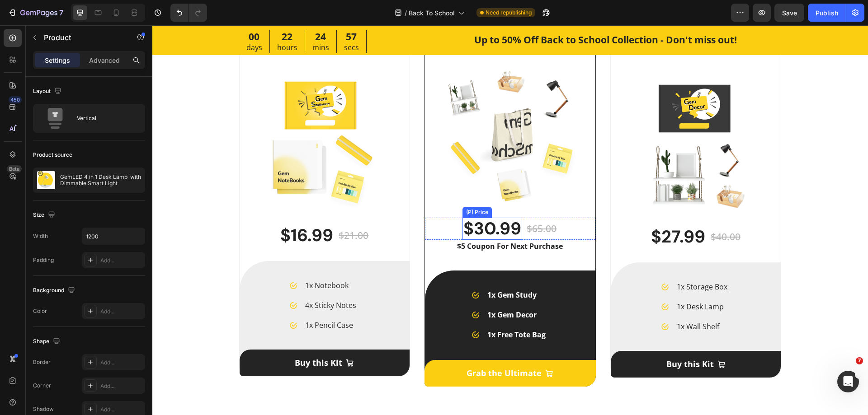 This screenshot has width=868, height=415. Describe the element at coordinates (827, 12) in the screenshot. I see `div: Publish` at that location.